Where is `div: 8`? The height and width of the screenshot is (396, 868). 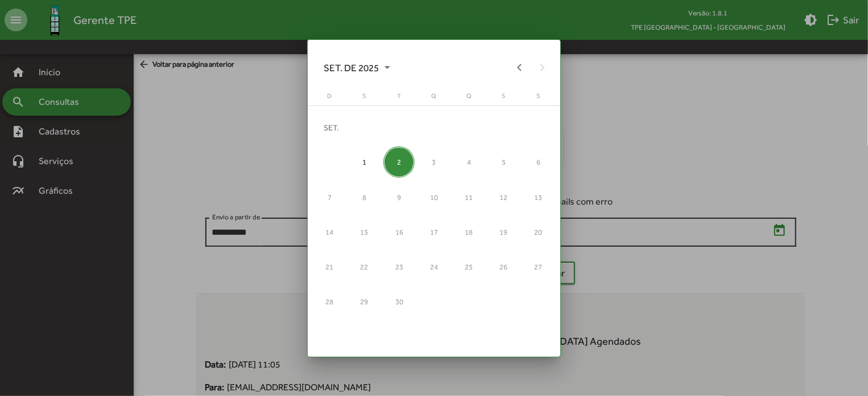
div: 8 is located at coordinates (364, 197).